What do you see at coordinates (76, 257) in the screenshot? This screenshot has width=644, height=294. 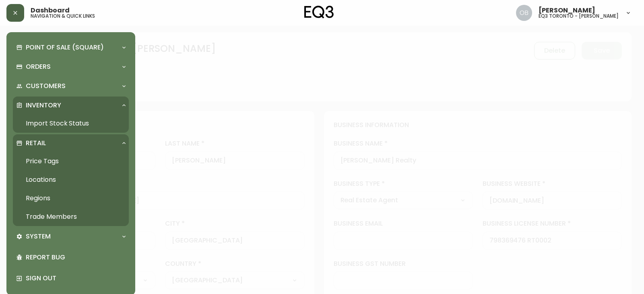 I see `p: Report Bug` at bounding box center [76, 257].